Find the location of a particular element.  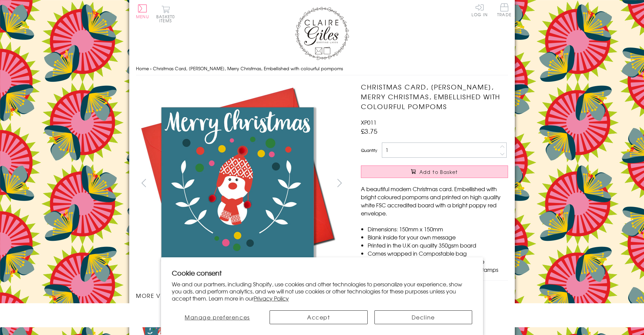

span: XP011 is located at coordinates (369, 122).